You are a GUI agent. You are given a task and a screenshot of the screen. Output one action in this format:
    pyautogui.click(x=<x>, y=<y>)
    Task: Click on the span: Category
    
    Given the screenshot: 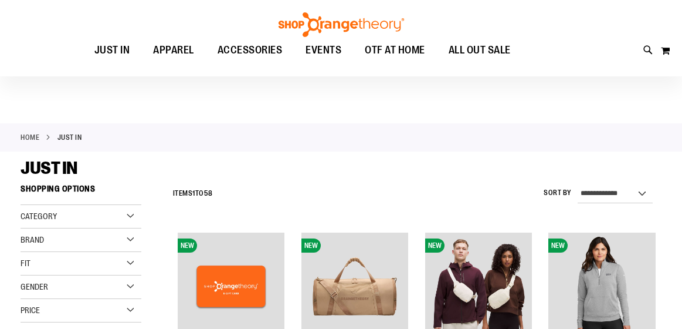 What is the action you would take?
    pyautogui.click(x=39, y=216)
    